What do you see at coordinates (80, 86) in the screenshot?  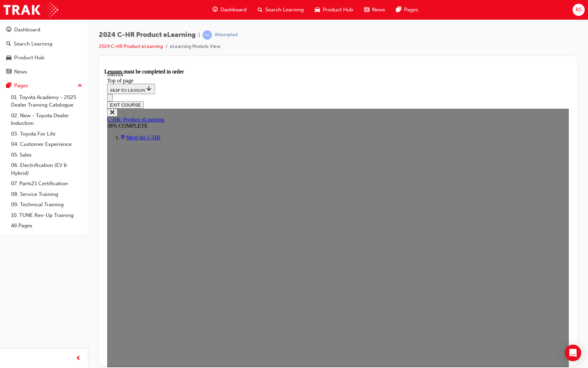 I see `span: up-icon` at bounding box center [80, 86].